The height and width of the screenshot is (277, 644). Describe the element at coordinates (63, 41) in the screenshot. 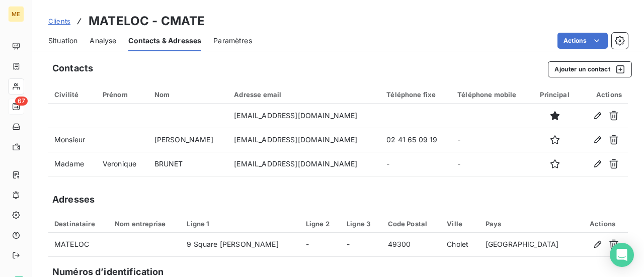

I see `span: Situation` at that location.